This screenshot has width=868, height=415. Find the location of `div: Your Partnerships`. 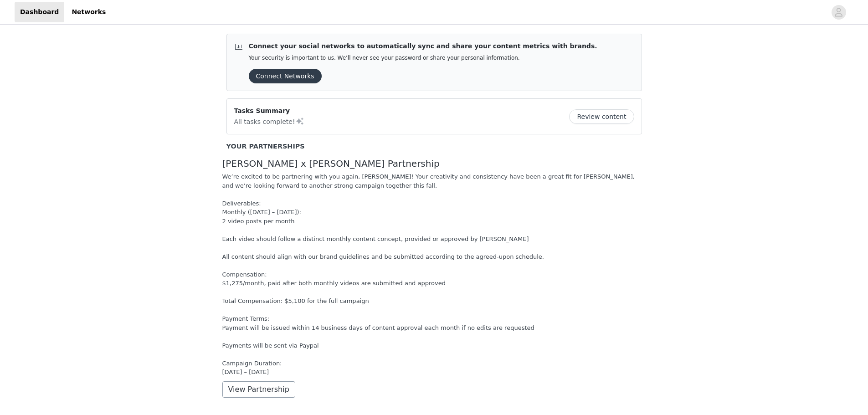

div: Your Partnerships is located at coordinates (434, 147).